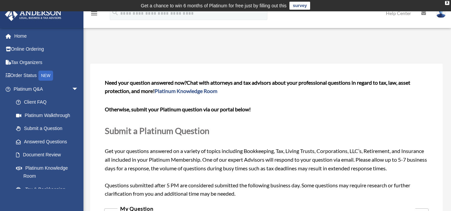  What do you see at coordinates (78, 89) in the screenshot?
I see `span: arrow_drop_down` at bounding box center [78, 89].